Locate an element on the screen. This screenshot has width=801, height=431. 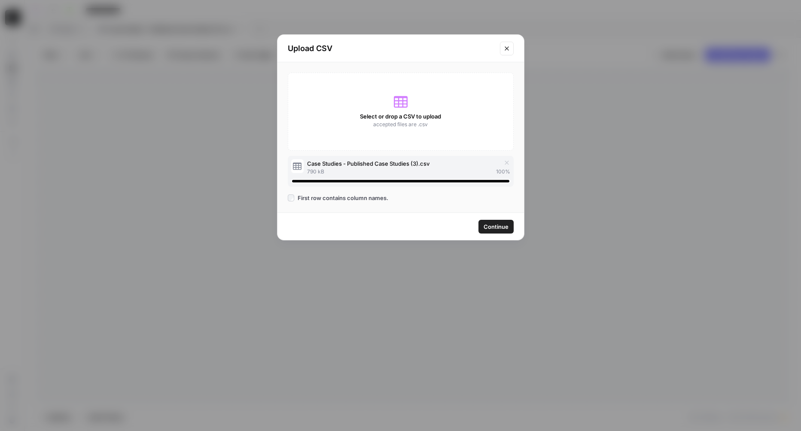
span: First row contains column names. is located at coordinates (343, 198).